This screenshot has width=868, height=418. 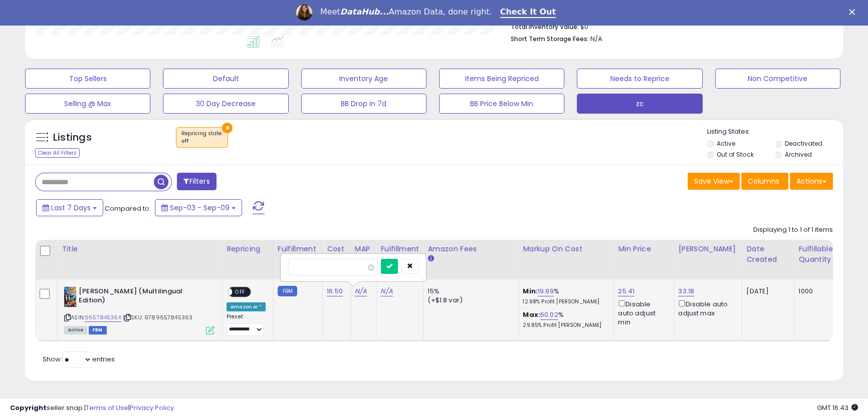 I want to click on b: Total Inventory Value:, so click(x=544, y=27).